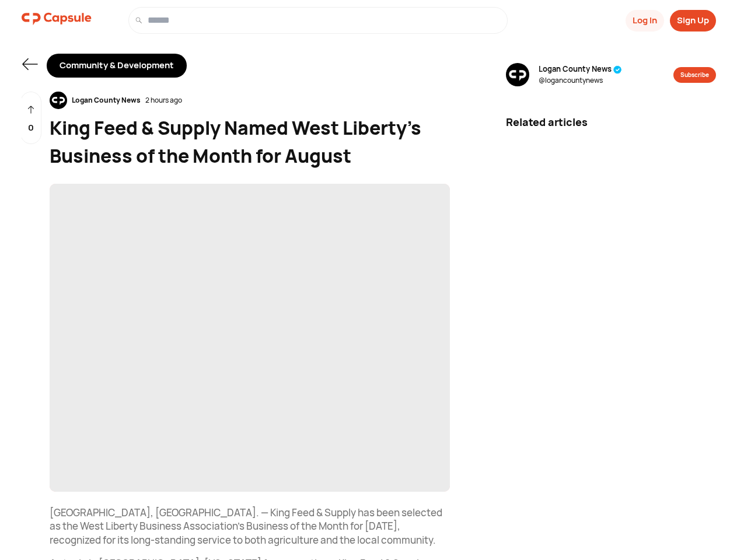 The image size is (737, 560). I want to click on div: Logan County News, so click(106, 101).